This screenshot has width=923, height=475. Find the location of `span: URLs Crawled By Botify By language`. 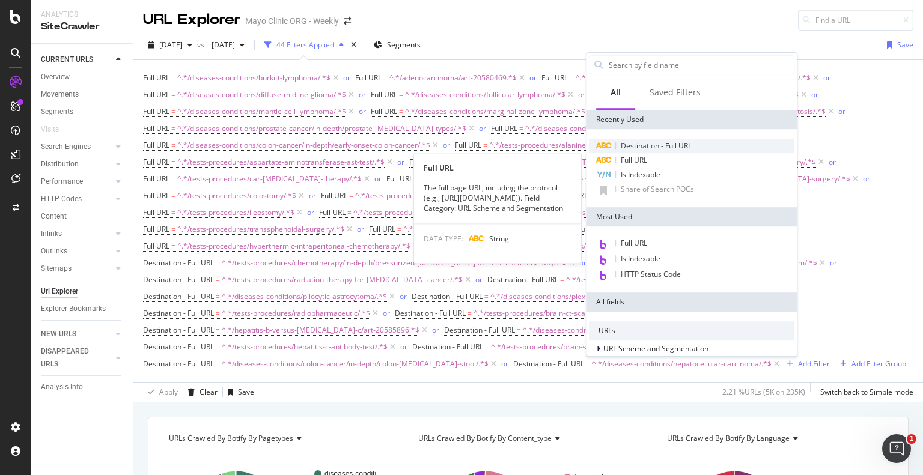

span: URLs Crawled By Botify By language is located at coordinates (728, 438).